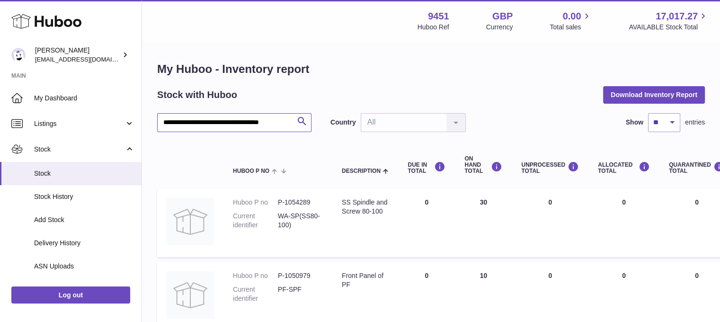  What do you see at coordinates (343, 122) in the screenshot?
I see `label: Country` at bounding box center [343, 122].